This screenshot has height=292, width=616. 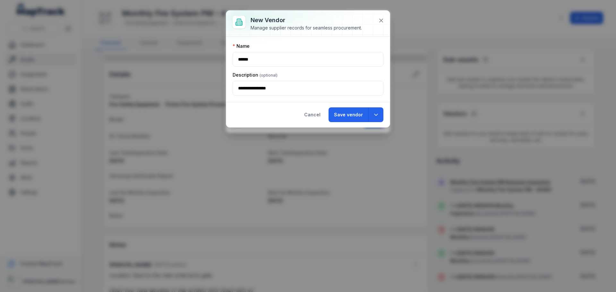 What do you see at coordinates (312, 115) in the screenshot?
I see `button: Cancel` at bounding box center [312, 115].